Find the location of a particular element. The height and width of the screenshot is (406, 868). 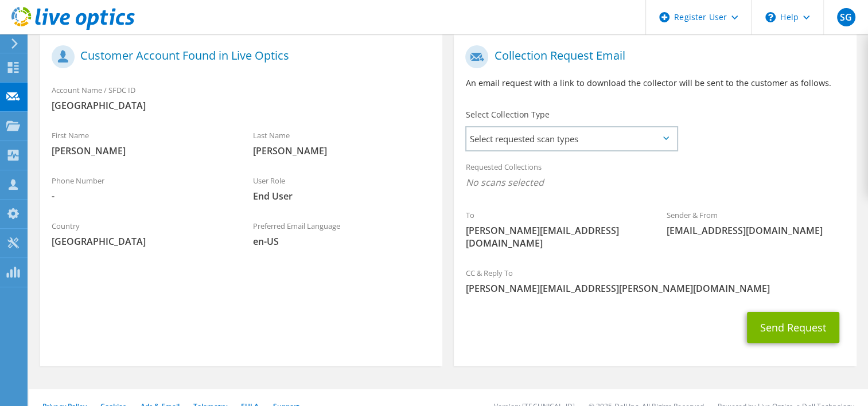

span: No scans selected is located at coordinates (655, 182).